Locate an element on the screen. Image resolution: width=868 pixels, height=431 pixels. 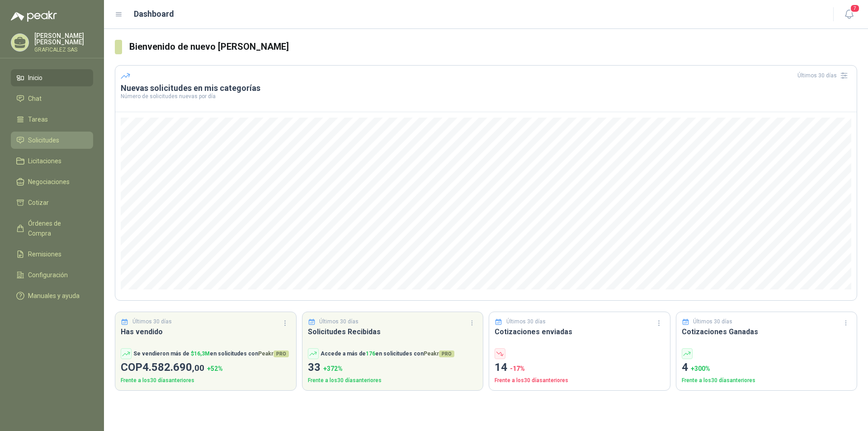
a: Negociaciones is located at coordinates (52, 182).